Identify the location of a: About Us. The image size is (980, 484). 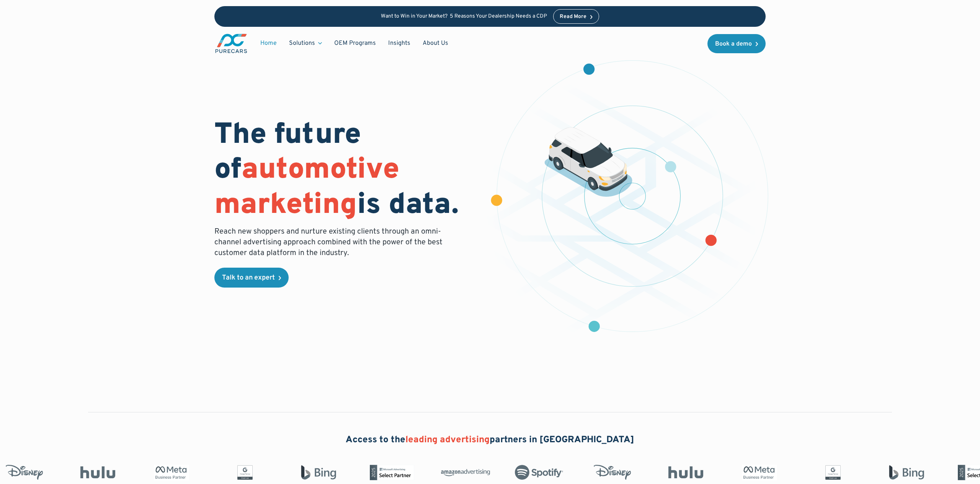
(435, 44).